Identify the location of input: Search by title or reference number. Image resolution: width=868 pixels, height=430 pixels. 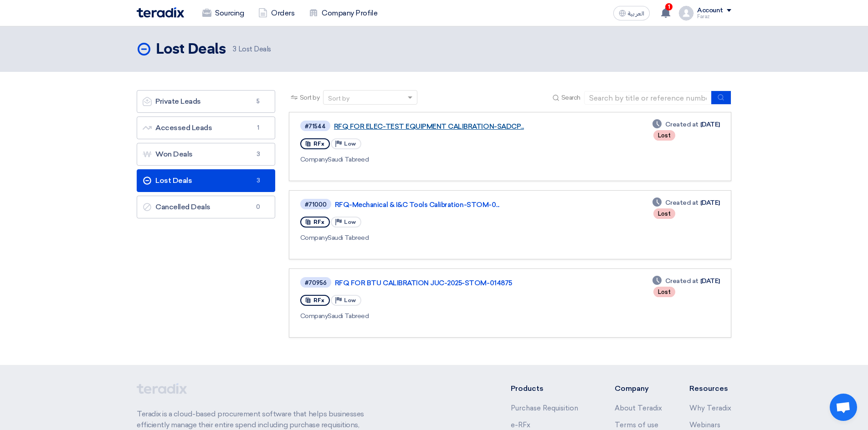
(647, 97).